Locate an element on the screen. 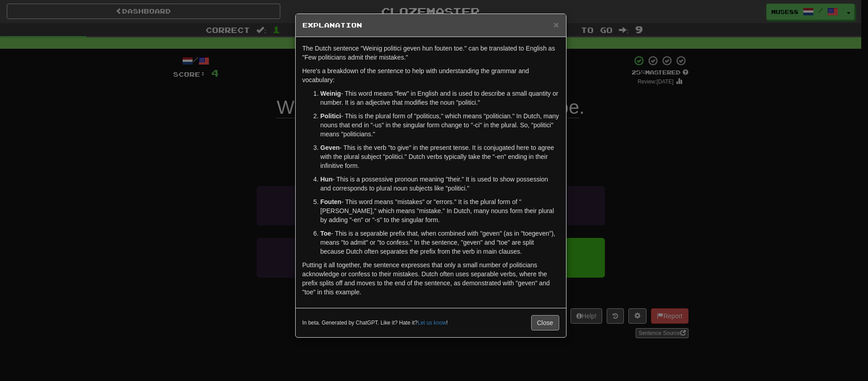 The image size is (868, 381). p: - This word means "few" in English and is used to describe a small quantity or number. It is an a... is located at coordinates (440, 98).